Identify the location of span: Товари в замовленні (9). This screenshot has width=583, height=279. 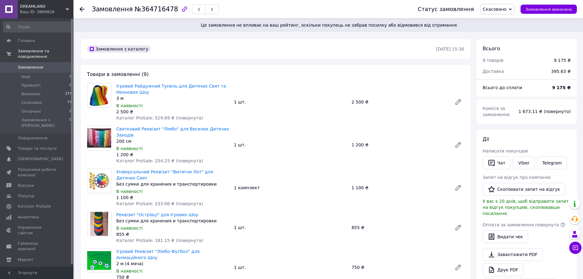
(118, 74).